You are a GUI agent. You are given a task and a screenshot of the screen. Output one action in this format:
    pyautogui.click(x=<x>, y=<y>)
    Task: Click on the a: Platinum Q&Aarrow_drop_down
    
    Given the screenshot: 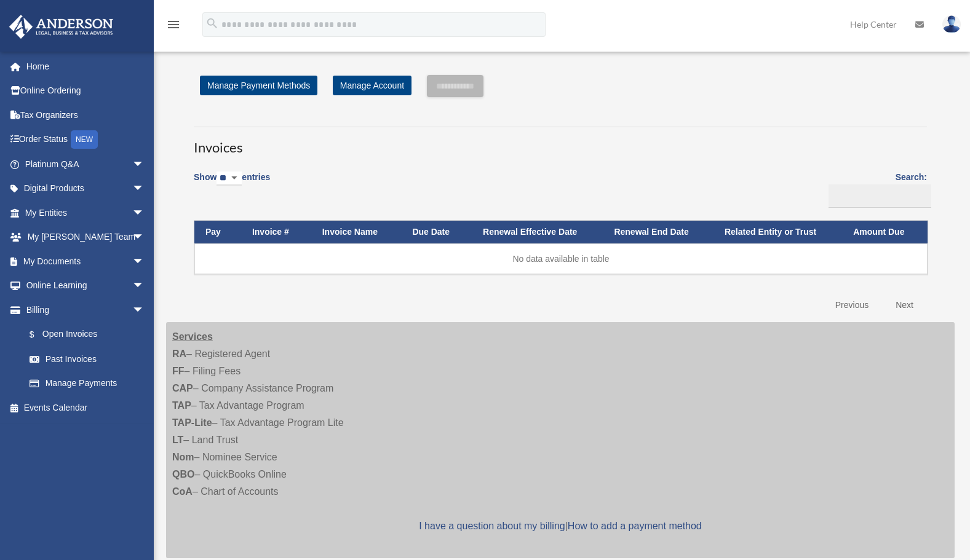 What is the action you would take?
    pyautogui.click(x=86, y=164)
    